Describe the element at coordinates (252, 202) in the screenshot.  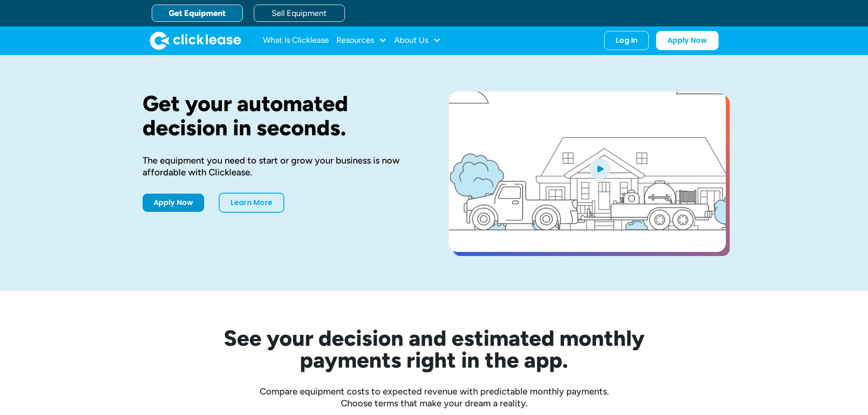
I see `a: Learn More` at that location.